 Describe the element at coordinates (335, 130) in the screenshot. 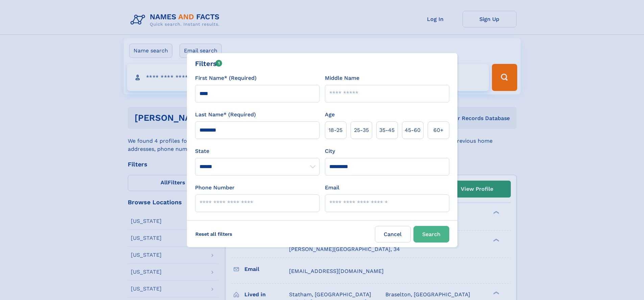

I see `span: 18‑25` at that location.